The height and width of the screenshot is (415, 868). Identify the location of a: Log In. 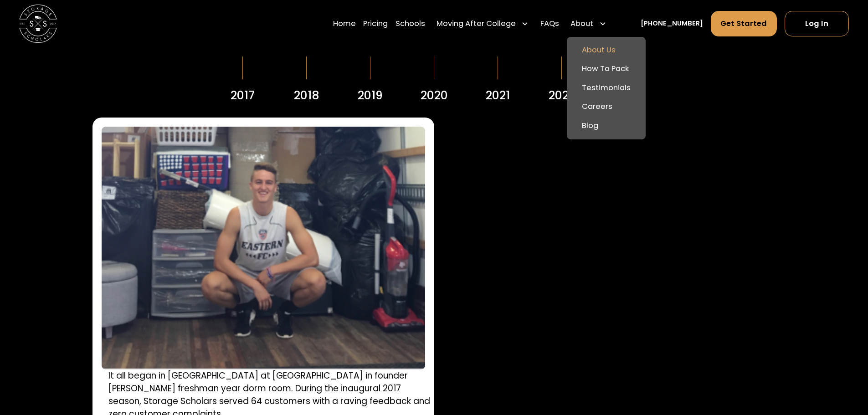
(817, 24).